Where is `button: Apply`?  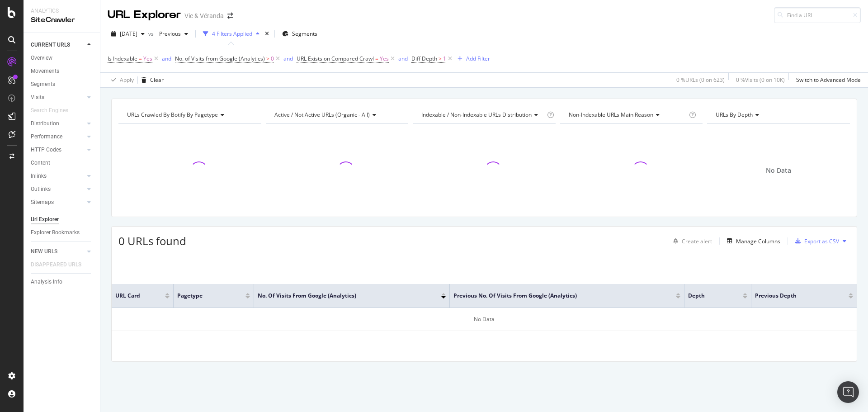
button: Apply is located at coordinates (121, 80).